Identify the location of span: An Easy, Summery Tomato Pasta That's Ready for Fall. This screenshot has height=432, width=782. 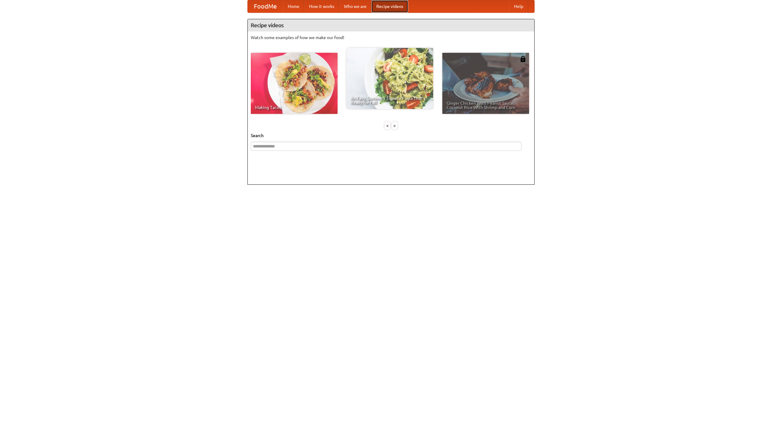
(390, 101).